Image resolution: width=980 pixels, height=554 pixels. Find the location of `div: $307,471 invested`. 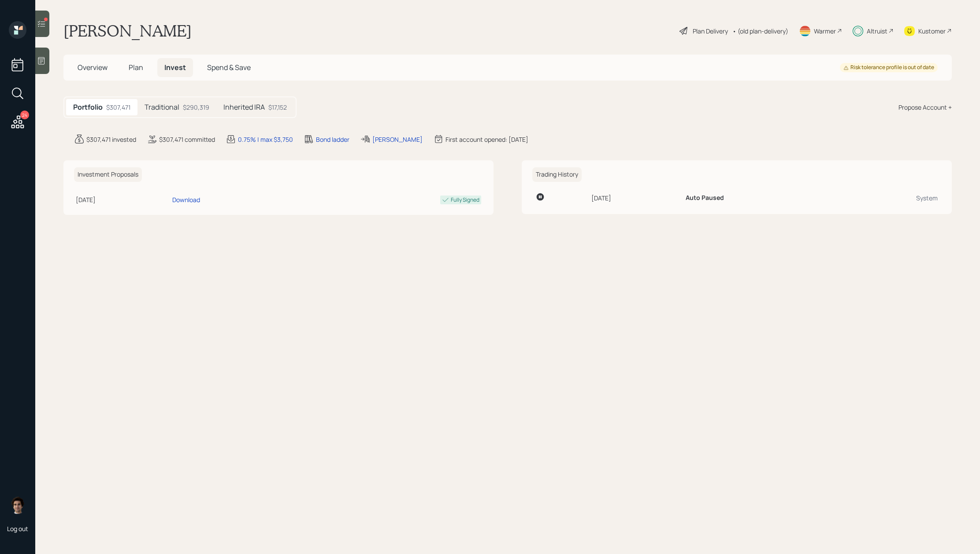

div: $307,471 invested is located at coordinates (111, 139).